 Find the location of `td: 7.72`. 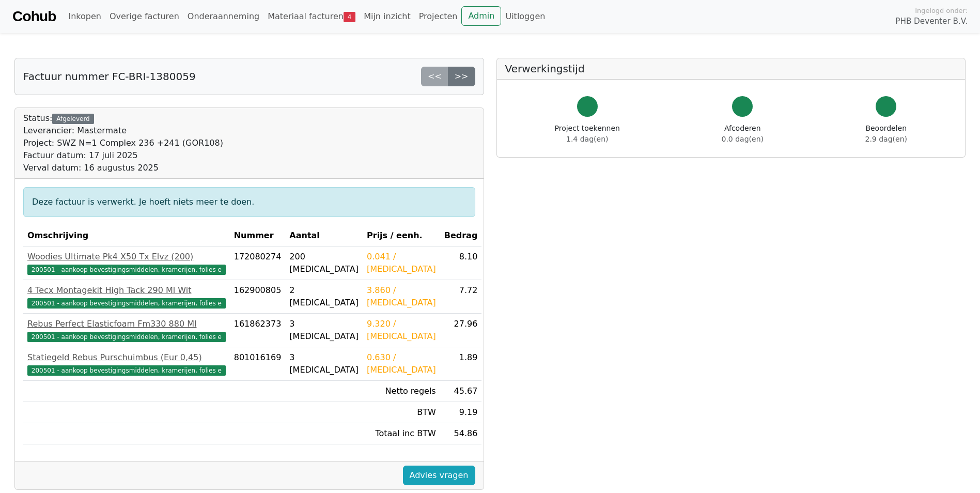

td: 7.72 is located at coordinates (460, 297).